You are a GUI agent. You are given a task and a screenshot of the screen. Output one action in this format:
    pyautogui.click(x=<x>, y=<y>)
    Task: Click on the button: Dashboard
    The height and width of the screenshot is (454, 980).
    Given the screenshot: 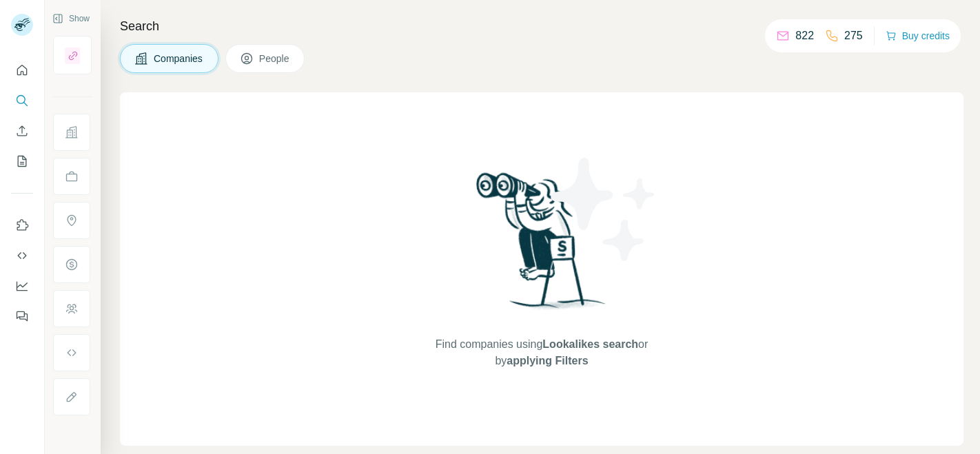 What is the action you would take?
    pyautogui.click(x=22, y=286)
    